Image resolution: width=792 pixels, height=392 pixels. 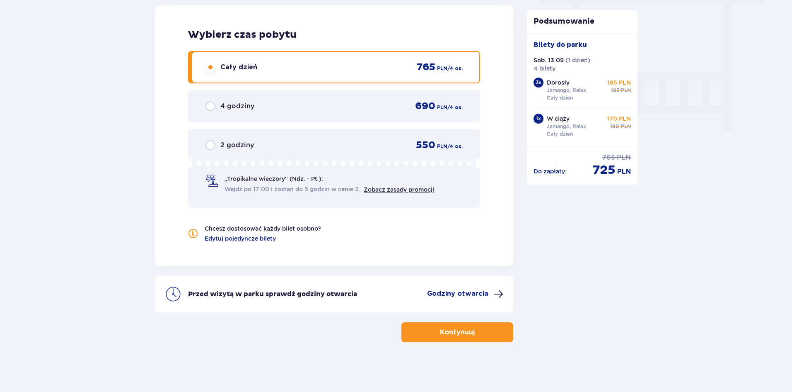 What do you see at coordinates (173, 294) in the screenshot?
I see `img: clock icon` at bounding box center [173, 294].